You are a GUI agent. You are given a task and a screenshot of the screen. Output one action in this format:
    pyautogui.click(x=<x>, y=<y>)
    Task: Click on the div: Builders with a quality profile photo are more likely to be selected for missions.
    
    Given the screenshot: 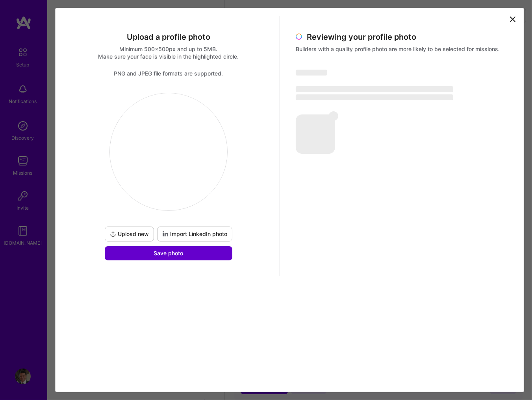 What is the action you would take?
    pyautogui.click(x=401, y=49)
    